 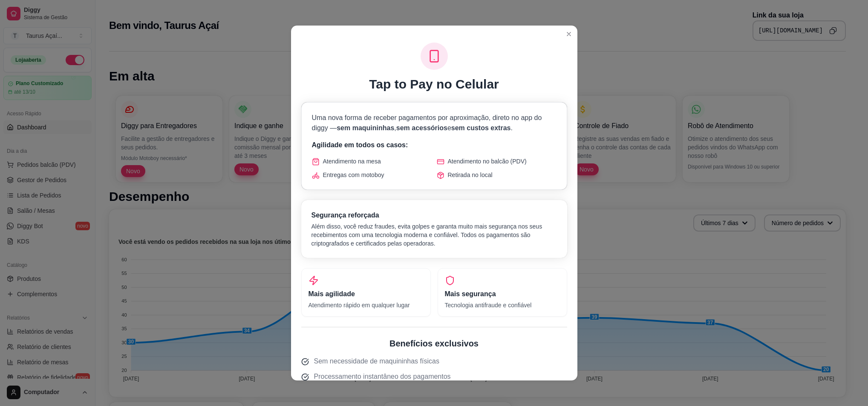 What do you see at coordinates (503, 305) in the screenshot?
I see `p: Tecnologia antifraude e confiável` at bounding box center [503, 305].